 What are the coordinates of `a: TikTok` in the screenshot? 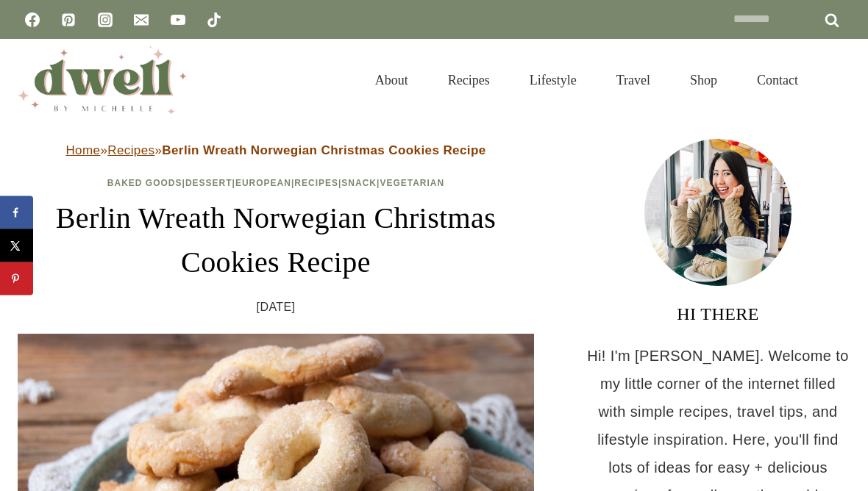 It's located at (214, 20).